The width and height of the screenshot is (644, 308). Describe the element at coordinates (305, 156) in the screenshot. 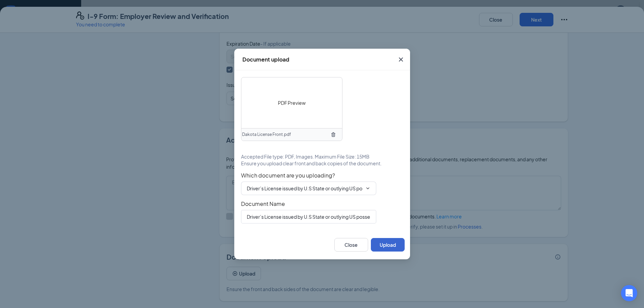

I see `span: Accepted File type: PDF, Images. Maximum File Size: 15MB` at that location.